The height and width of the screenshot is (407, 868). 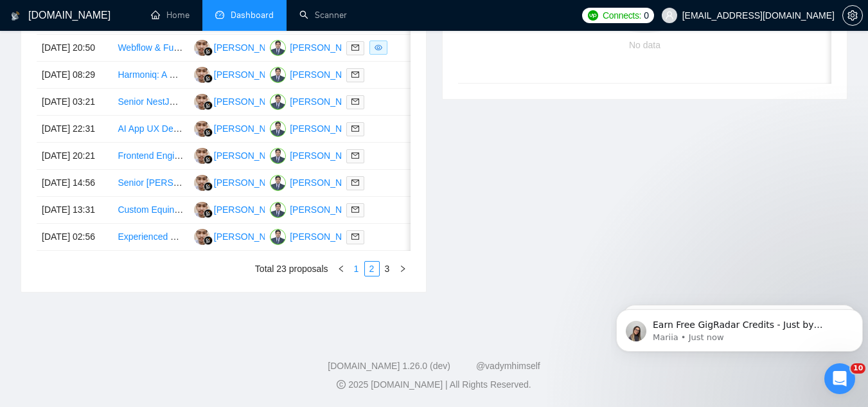 What do you see at coordinates (593, 15) in the screenshot?
I see `img: upwork-logo.png` at bounding box center [593, 15].